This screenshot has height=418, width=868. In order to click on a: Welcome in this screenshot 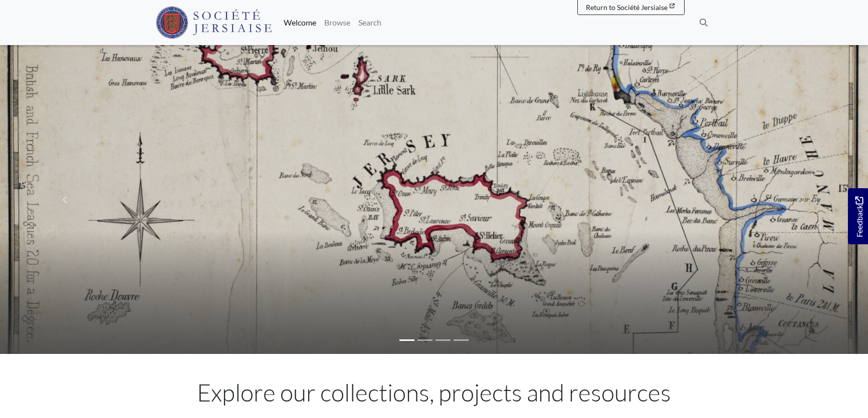, I will do `click(300, 23)`.